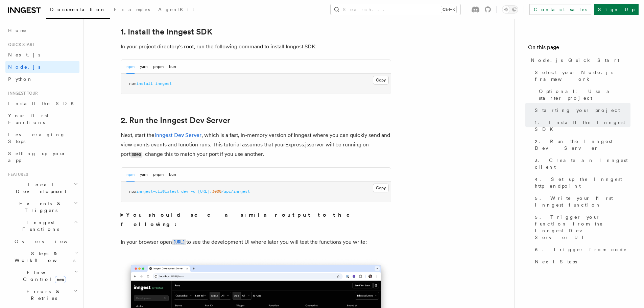 This screenshot has height=308, width=644. What do you see at coordinates (236, 192) in the screenshot?
I see `span: /api/inngest` at bounding box center [236, 192].